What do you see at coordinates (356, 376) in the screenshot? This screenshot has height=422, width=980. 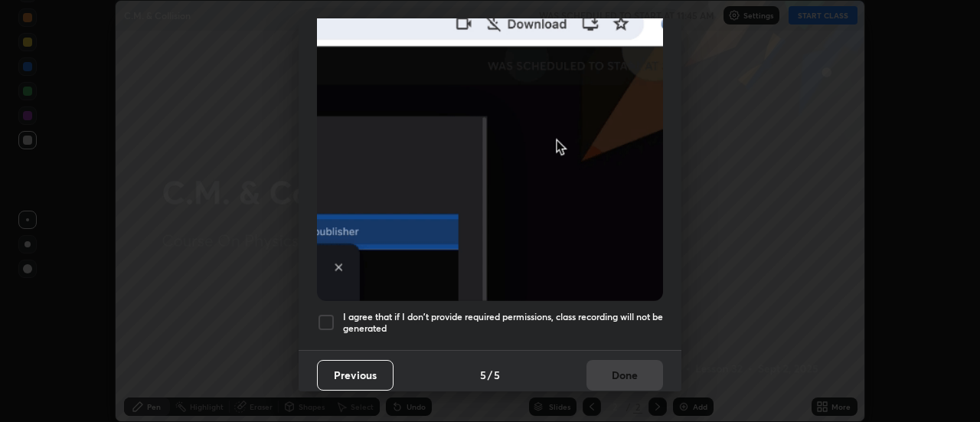 I see `button: Previous` at bounding box center [356, 376].